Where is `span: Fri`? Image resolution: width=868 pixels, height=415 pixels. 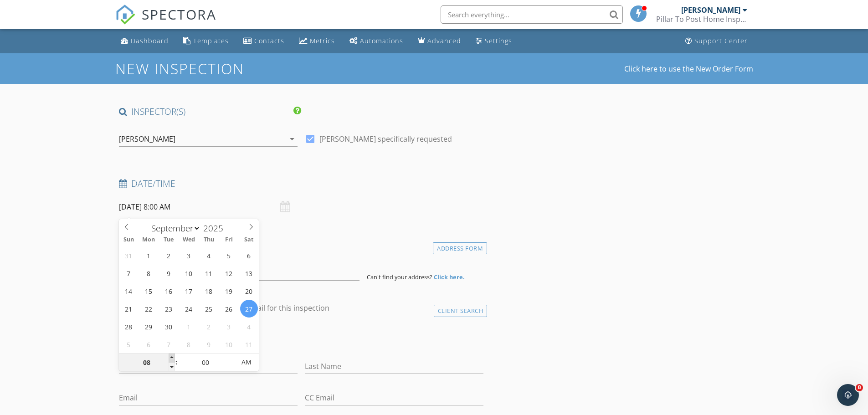
span: Fri is located at coordinates (228, 240).